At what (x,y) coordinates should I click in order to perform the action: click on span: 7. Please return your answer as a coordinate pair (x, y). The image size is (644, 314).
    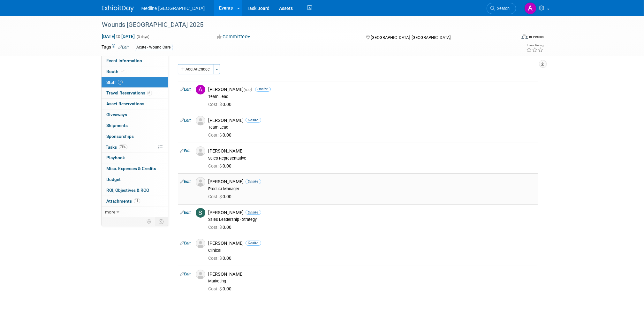
    Looking at the image, I should click on (120, 82).